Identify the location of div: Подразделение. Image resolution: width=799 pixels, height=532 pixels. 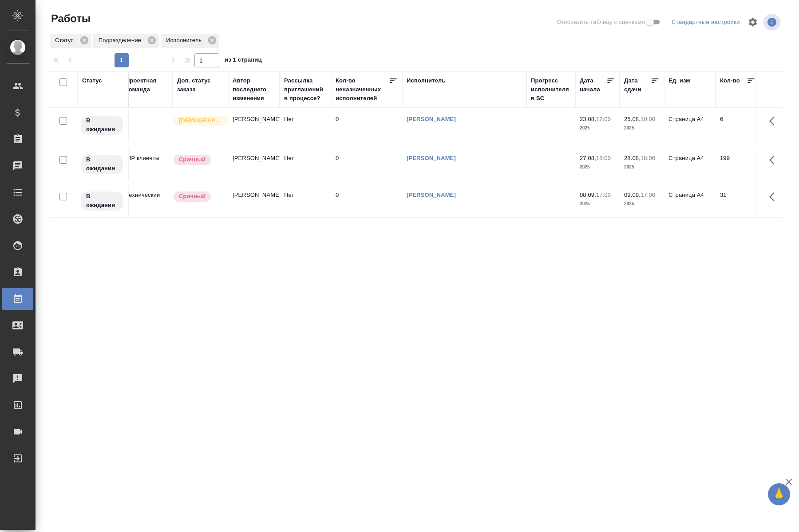
(127, 41).